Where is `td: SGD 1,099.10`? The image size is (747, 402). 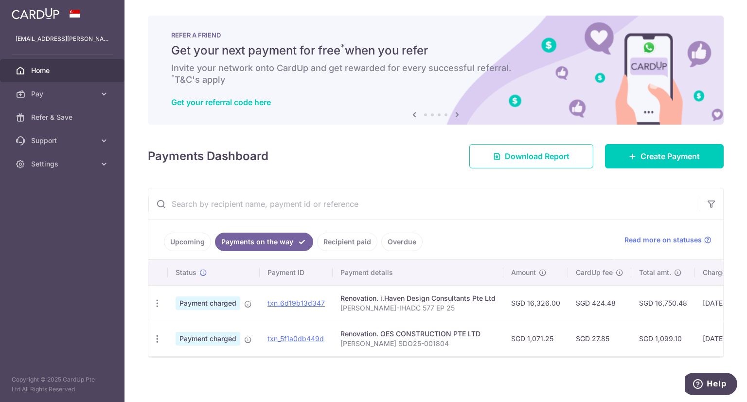
td: SGD 1,099.10 is located at coordinates (663, 338).